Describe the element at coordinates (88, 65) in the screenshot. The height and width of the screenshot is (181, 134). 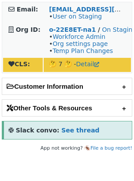
I see `td: 🤔 7 🤔 -` at that location.